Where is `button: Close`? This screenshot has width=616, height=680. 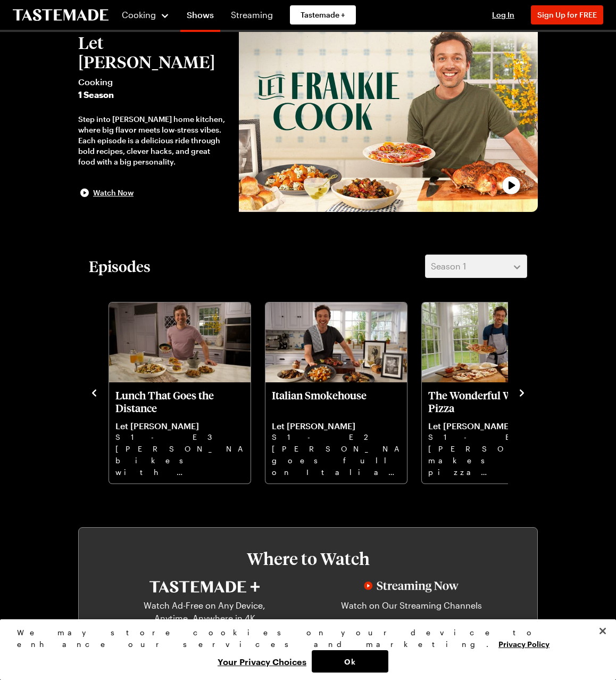 button: Close is located at coordinates (603, 631).